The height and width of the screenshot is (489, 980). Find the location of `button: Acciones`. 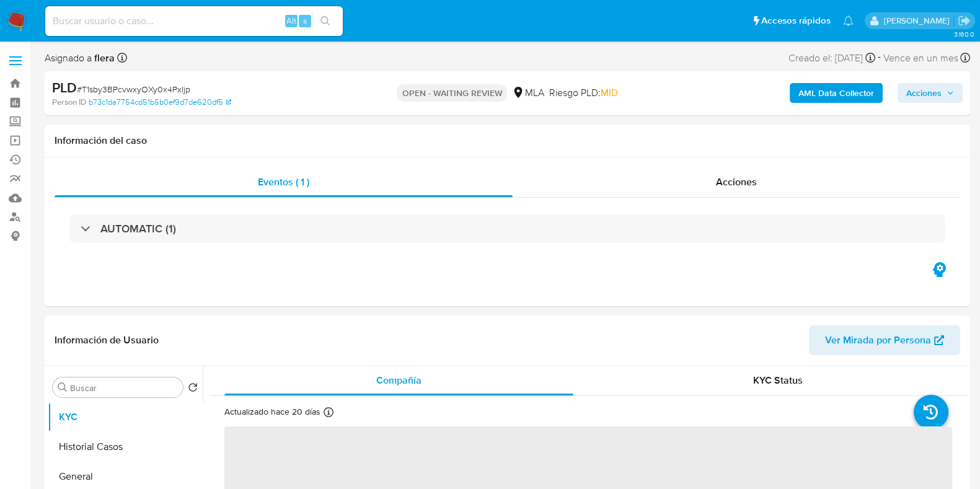

button: Acciones is located at coordinates (930, 93).